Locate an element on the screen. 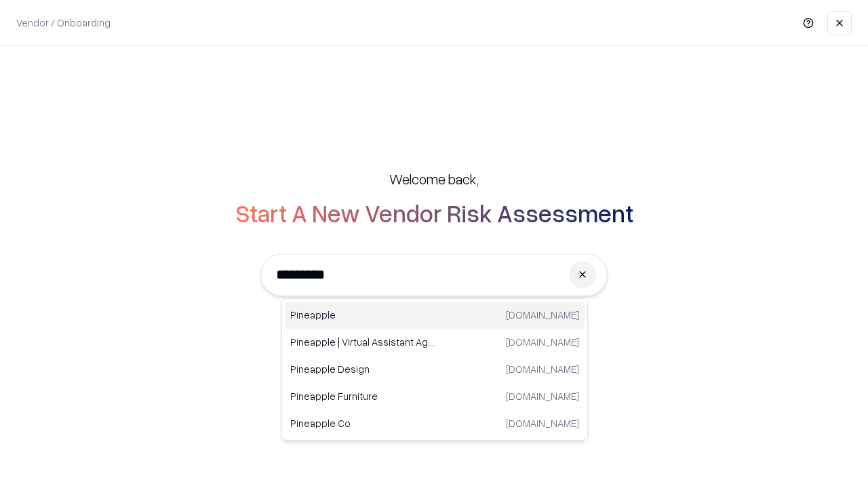 The image size is (868, 488). div: Suggestions is located at coordinates (434, 369).